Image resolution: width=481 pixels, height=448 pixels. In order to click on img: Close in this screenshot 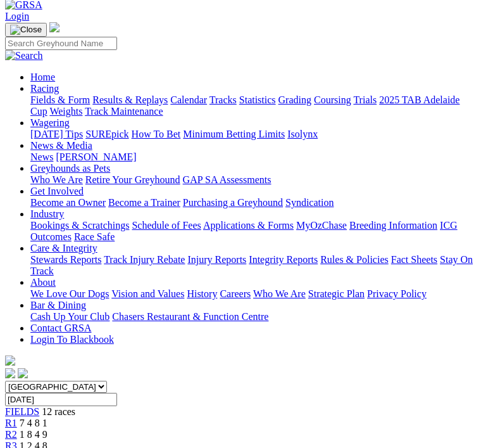, I will do `click(26, 30)`.